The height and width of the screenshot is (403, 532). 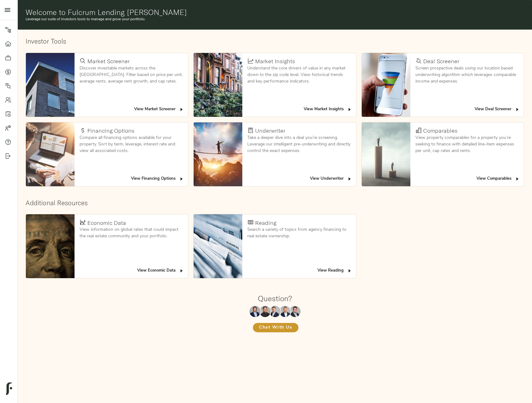 I want to click on button: View Underwriter, so click(x=331, y=179).